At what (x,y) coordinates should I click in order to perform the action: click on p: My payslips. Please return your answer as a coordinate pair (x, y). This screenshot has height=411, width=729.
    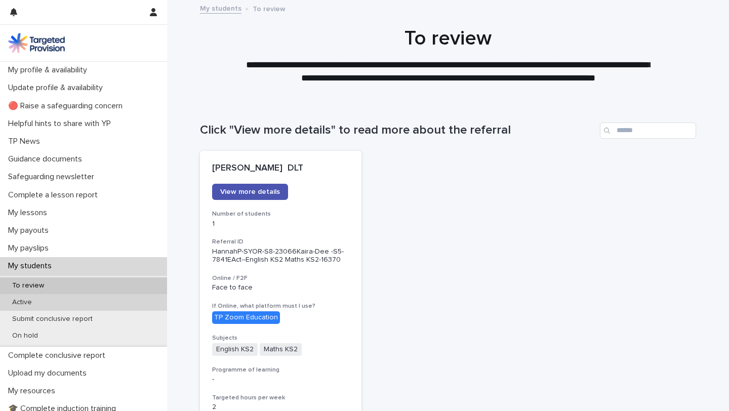
    Looking at the image, I should click on (30, 248).